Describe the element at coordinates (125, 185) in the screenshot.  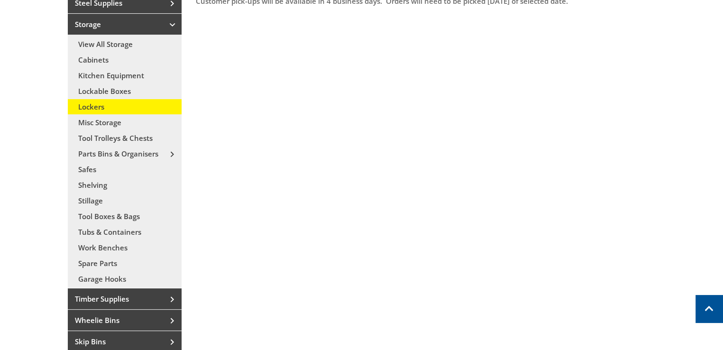
I see `a: Go to the Shelving page` at that location.